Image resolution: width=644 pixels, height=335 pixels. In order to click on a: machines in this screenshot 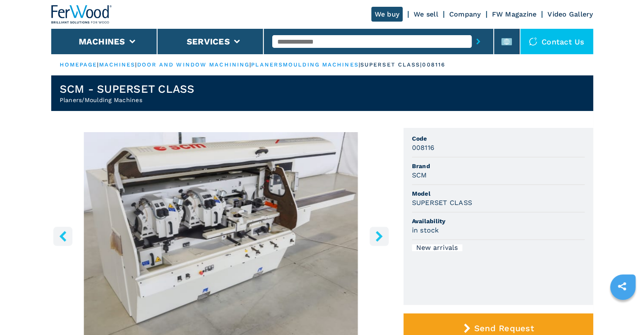, I will do `click(117, 65)`.